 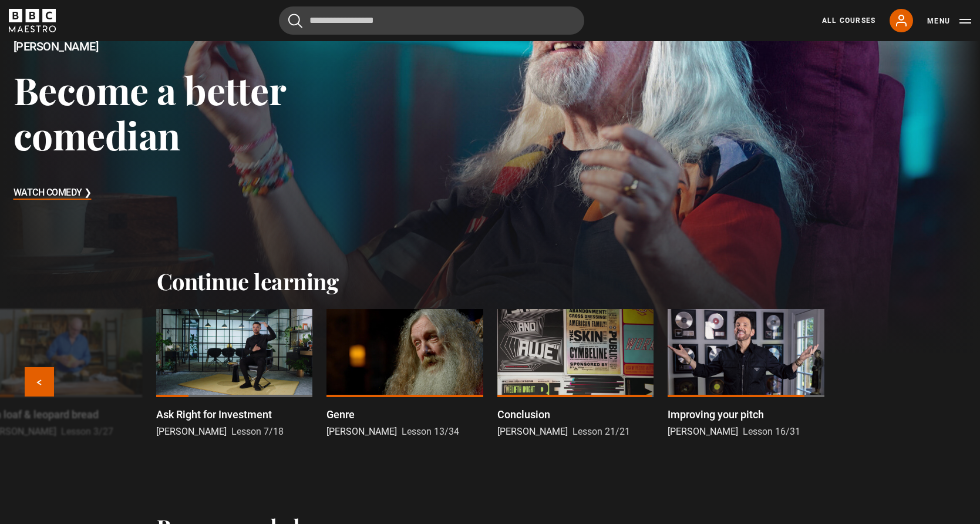 What do you see at coordinates (213, 414) in the screenshot?
I see `p: Ask Right for Investment` at bounding box center [213, 414].